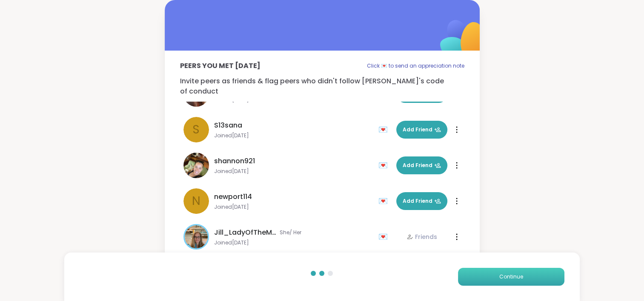 Image resolution: width=644 pixels, height=301 pixels. I want to click on button: Continue, so click(511, 277).